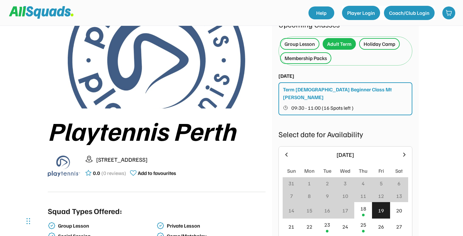 This screenshot has width=463, height=236. Describe the element at coordinates (345, 196) in the screenshot. I see `div: 10` at that location.